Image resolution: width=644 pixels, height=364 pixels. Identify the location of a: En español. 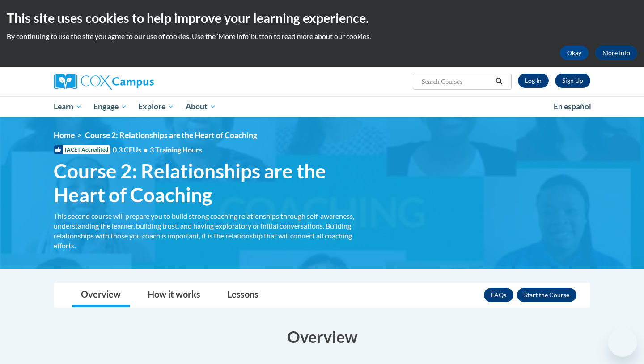
(572, 107).